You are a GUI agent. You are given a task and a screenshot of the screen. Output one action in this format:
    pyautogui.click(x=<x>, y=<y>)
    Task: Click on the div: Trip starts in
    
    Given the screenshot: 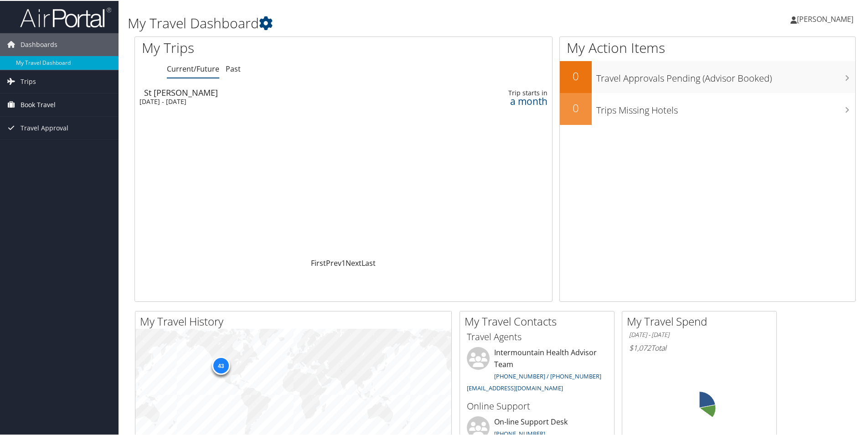 What is the action you would take?
    pyautogui.click(x=502, y=92)
    